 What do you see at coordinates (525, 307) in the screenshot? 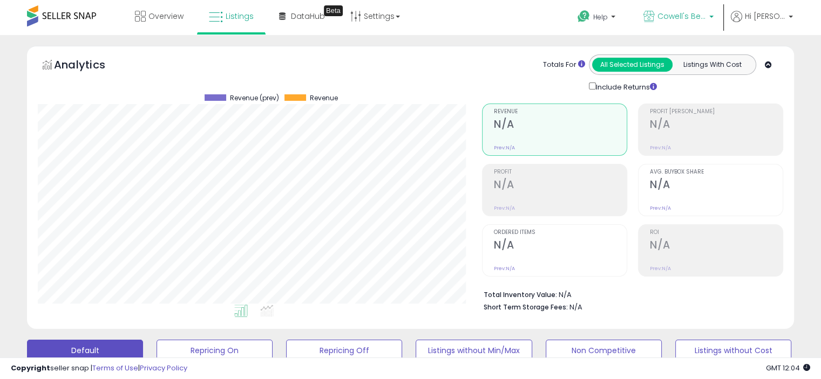
I see `b: Short Term Storage Fees:` at bounding box center [525, 307].